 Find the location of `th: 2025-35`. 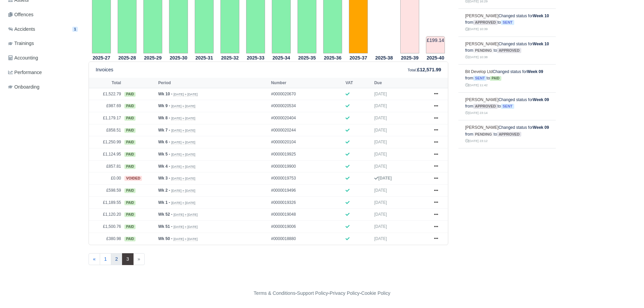

th: 2025-35 is located at coordinates (307, 58).